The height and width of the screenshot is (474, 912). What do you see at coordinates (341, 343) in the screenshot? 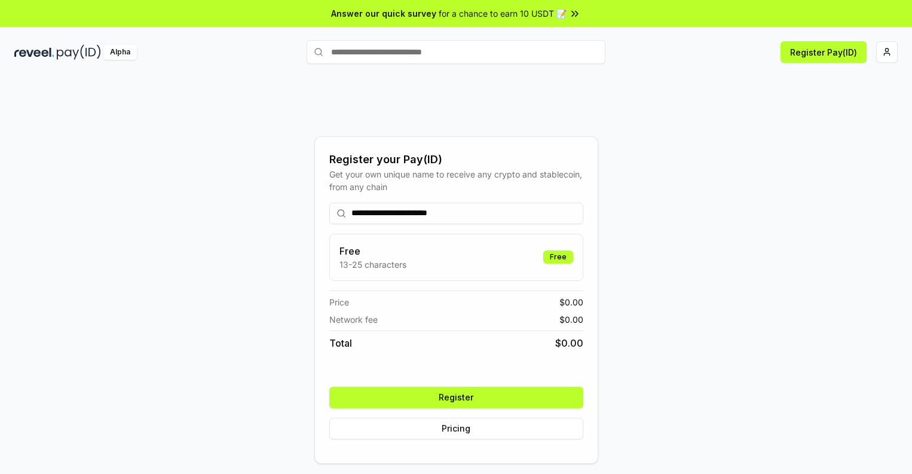
I see `span: Total` at bounding box center [341, 343].